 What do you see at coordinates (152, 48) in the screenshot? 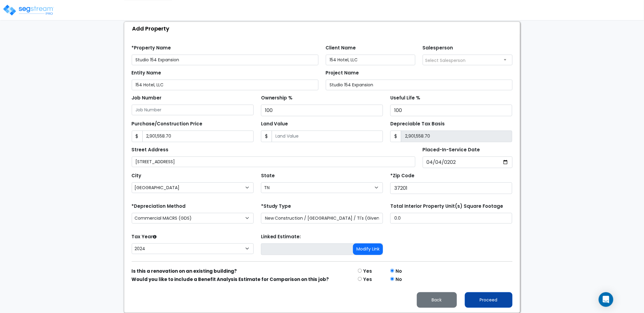
I see `label: *Property Name` at bounding box center [152, 48].